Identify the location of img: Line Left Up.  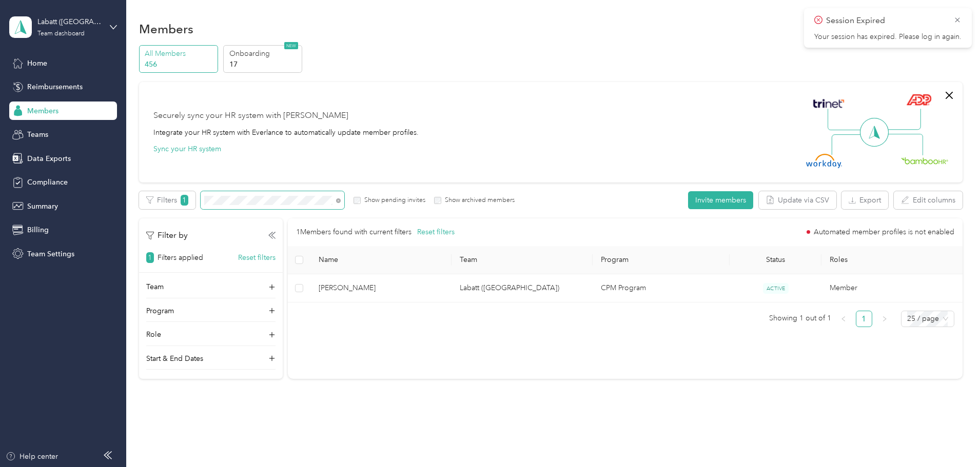
(846, 119).